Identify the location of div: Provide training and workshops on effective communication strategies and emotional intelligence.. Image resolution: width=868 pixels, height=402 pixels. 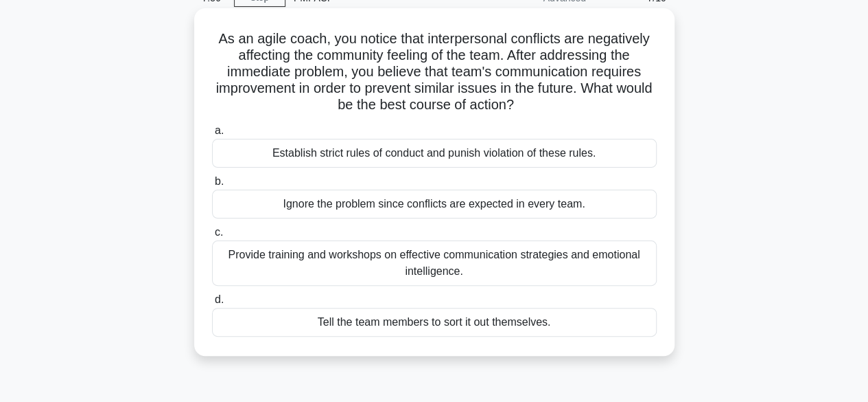
(434, 263).